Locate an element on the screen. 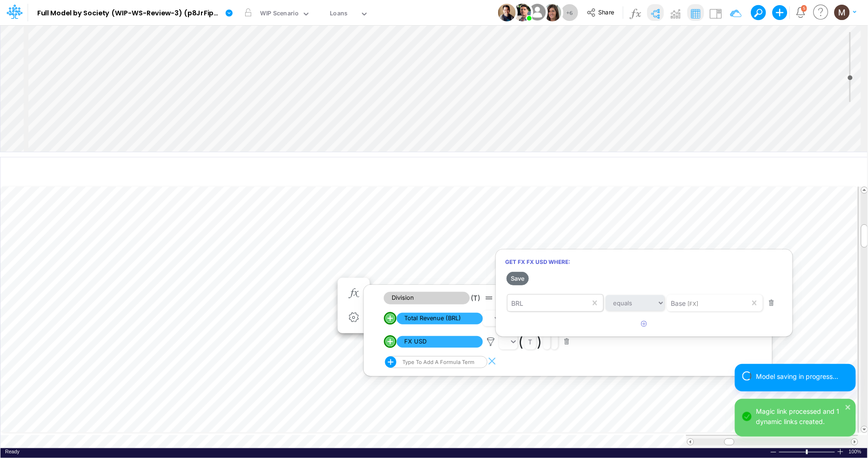 Image resolution: width=868 pixels, height=458 pixels. div: Base is located at coordinates (684, 302).